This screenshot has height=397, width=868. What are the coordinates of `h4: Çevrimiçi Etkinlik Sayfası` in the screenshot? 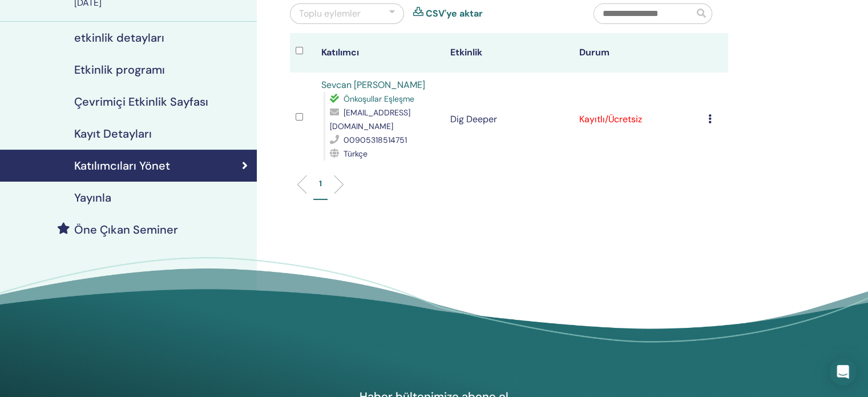 It's located at (141, 102).